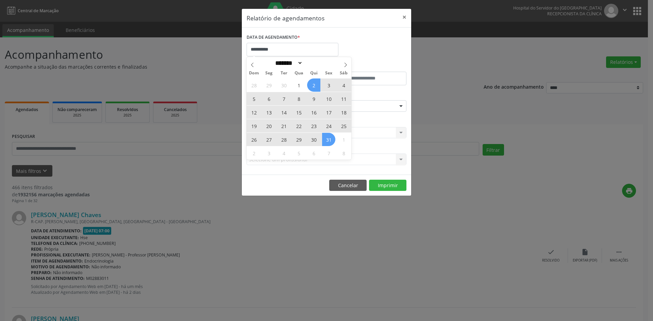 This screenshot has width=653, height=321. What do you see at coordinates (404, 17) in the screenshot?
I see `button: Close` at bounding box center [404, 17].